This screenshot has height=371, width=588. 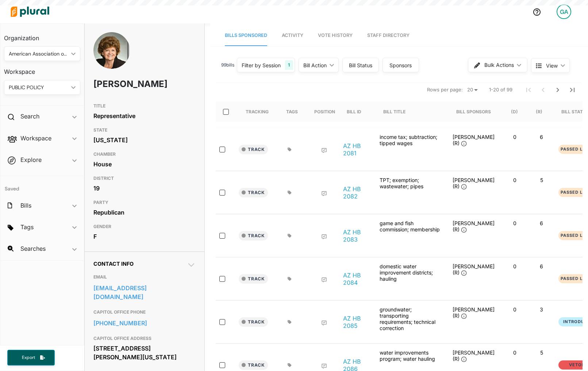 I want to click on h3: Workspace, so click(x=42, y=69).